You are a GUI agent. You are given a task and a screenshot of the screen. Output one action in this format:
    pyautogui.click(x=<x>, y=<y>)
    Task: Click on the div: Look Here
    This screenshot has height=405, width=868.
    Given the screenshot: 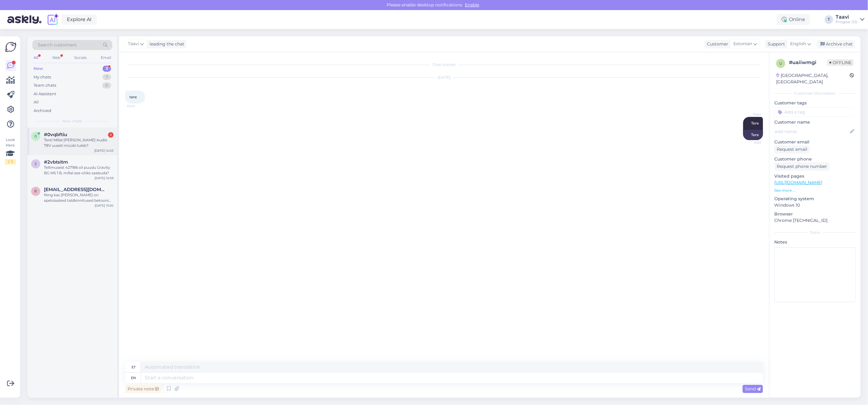 What is the action you would take?
    pyautogui.click(x=11, y=151)
    